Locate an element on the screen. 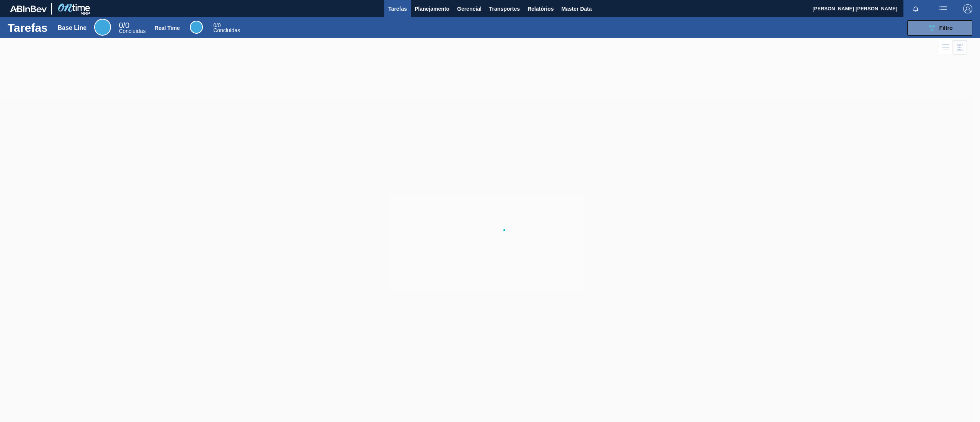 The height and width of the screenshot is (422, 980). img: userActions is located at coordinates (943, 9).